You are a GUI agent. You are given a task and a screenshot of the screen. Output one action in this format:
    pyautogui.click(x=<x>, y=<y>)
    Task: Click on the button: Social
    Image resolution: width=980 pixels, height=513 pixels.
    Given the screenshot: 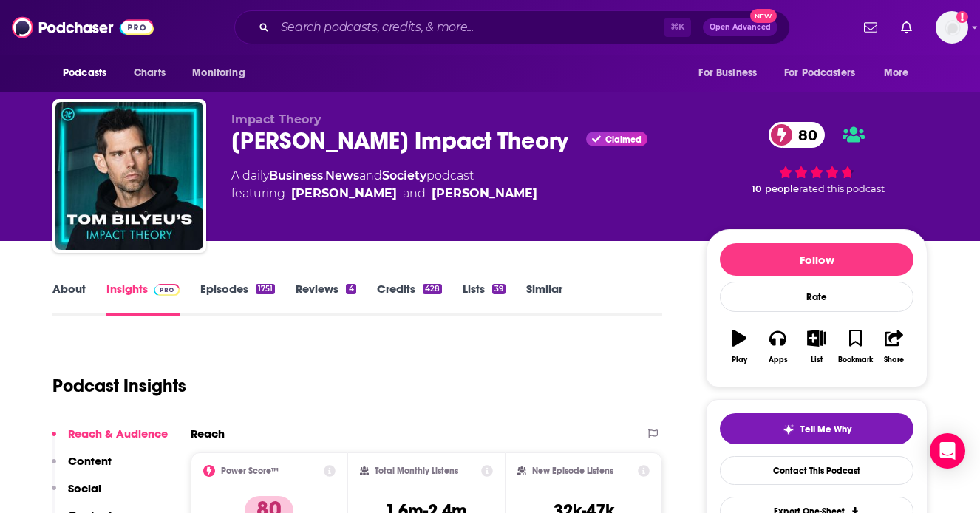 What is the action you would take?
    pyautogui.click(x=76, y=494)
    